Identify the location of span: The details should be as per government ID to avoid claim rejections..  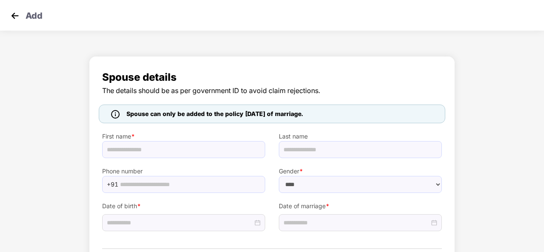
(272, 91).